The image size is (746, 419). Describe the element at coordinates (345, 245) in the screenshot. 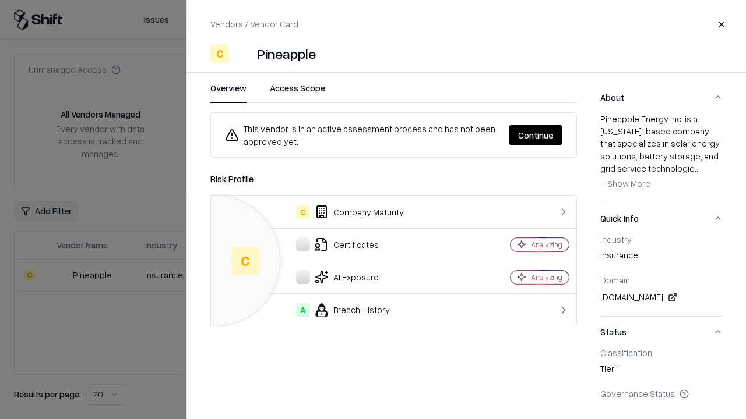

I see `div: Certificates` at that location.